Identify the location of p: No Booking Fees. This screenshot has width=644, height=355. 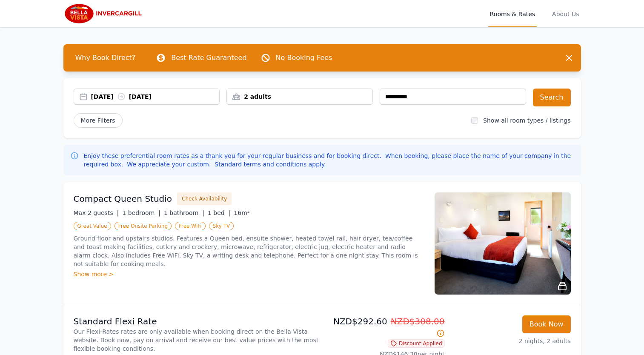
(304, 58).